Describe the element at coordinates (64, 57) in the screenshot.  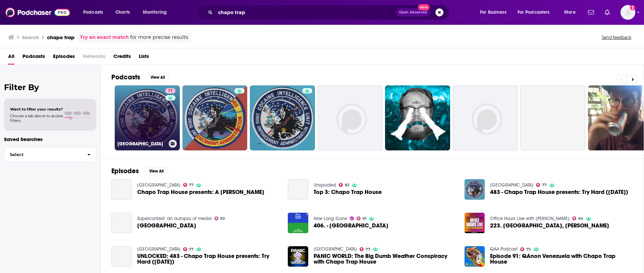
I see `span: Episodes` at that location.